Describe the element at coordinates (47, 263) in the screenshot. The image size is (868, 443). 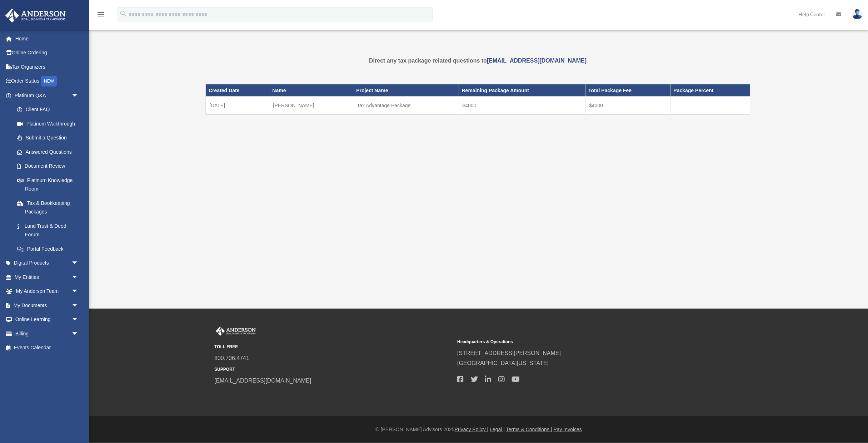
I see `a: Digital Productsarrow_drop_down` at that location.